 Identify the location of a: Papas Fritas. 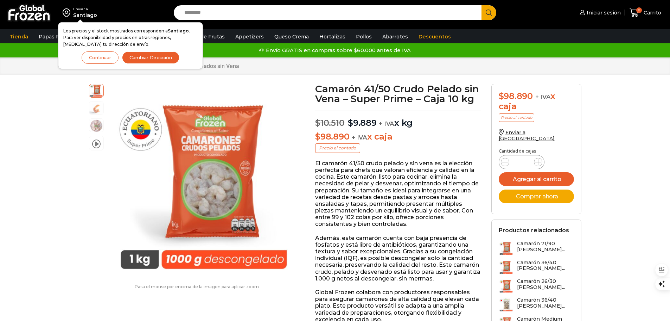
(55, 37).